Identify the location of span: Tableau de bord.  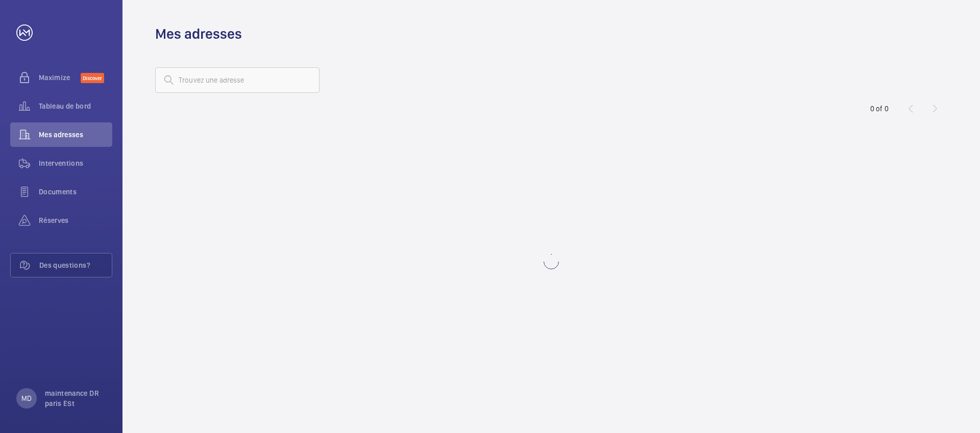
(76, 106).